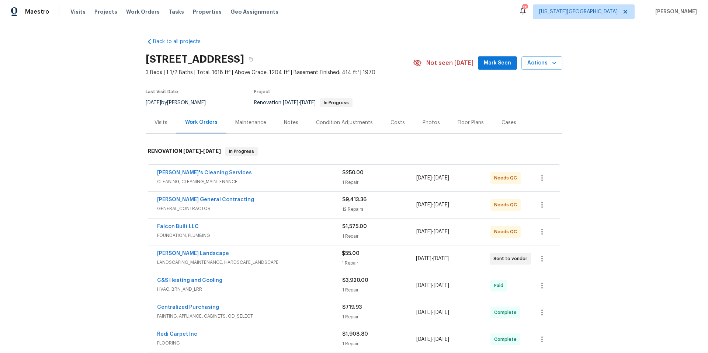 The height and width of the screenshot is (353, 708). Describe the element at coordinates (498, 63) in the screenshot. I see `span: Mark Seen` at that location.